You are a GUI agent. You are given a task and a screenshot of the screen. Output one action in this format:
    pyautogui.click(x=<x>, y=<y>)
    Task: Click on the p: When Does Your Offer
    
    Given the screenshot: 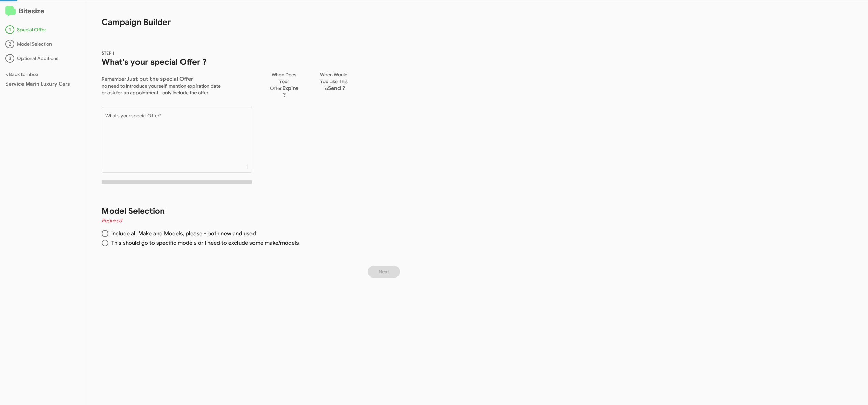 What is the action you would take?
    pyautogui.click(x=284, y=83)
    